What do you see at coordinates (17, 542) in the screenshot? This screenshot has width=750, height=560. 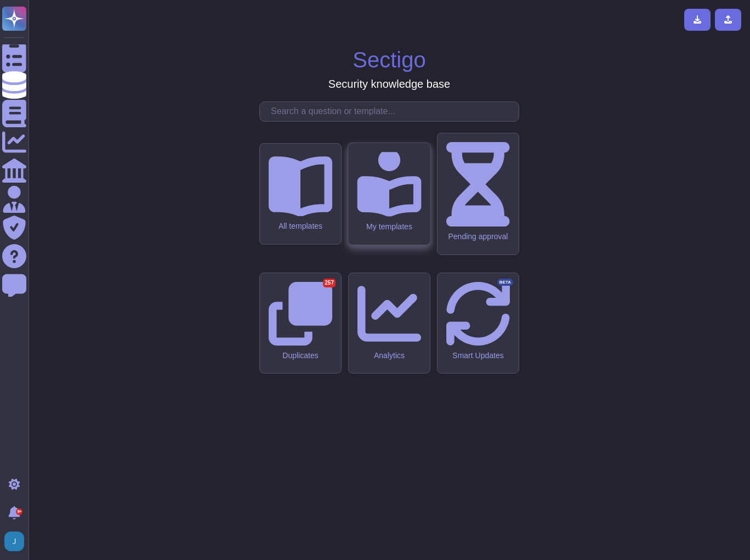 I see `button: user` at bounding box center [17, 542].